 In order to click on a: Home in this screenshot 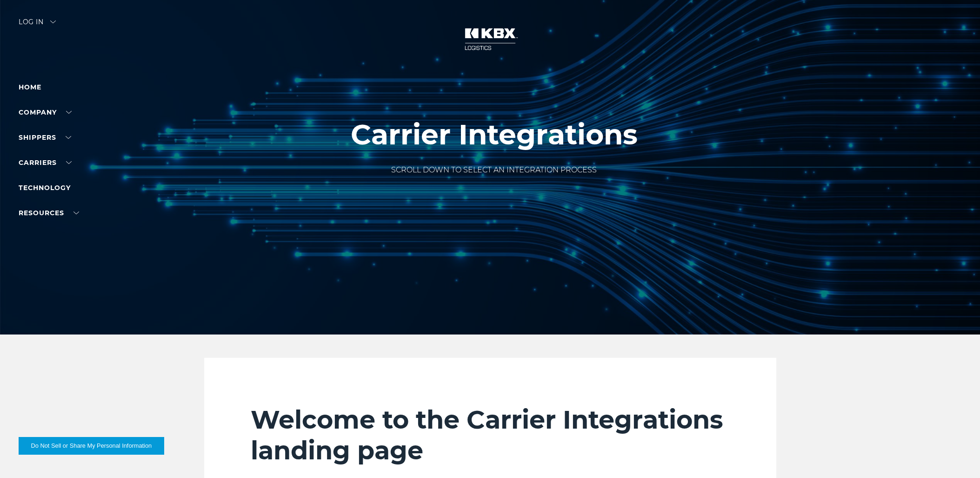, I will do `click(30, 87)`.